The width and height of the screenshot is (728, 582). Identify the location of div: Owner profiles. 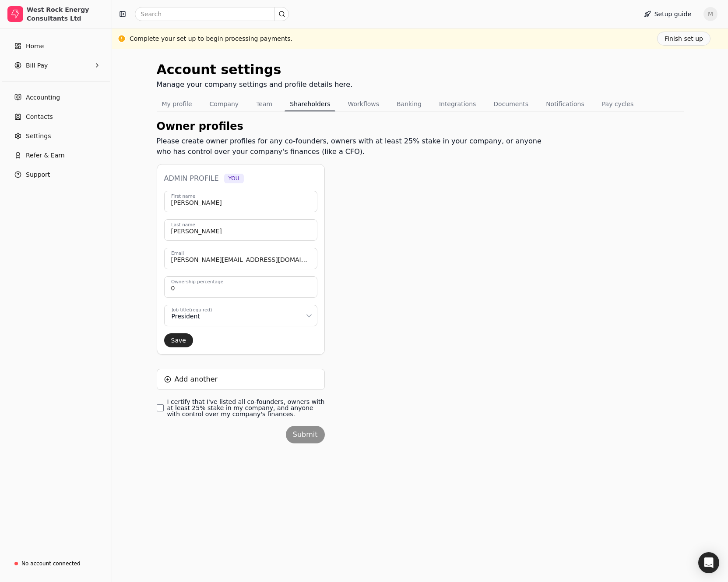
(353, 126).